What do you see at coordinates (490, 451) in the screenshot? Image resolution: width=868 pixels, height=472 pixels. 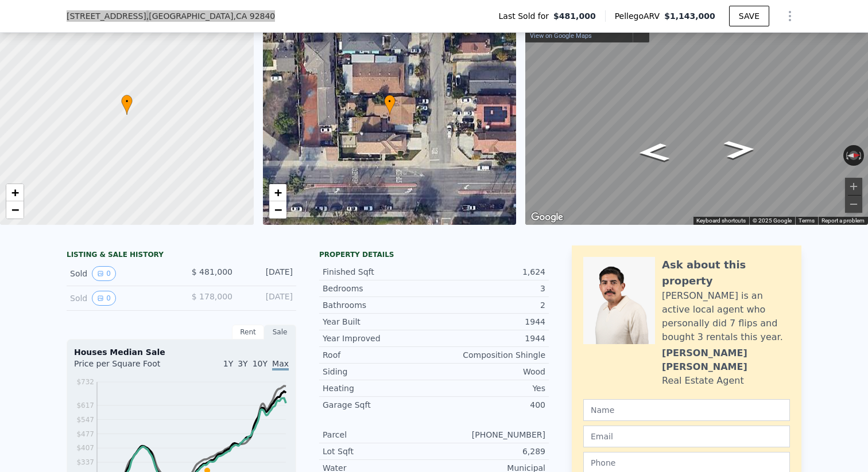 I see `div: 6,289` at bounding box center [490, 451].